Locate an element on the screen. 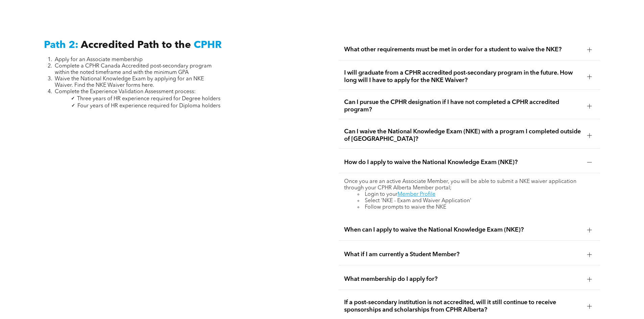 This screenshot has height=319, width=644. span: Four years of HR experience required for Diploma holders is located at coordinates (149, 106).